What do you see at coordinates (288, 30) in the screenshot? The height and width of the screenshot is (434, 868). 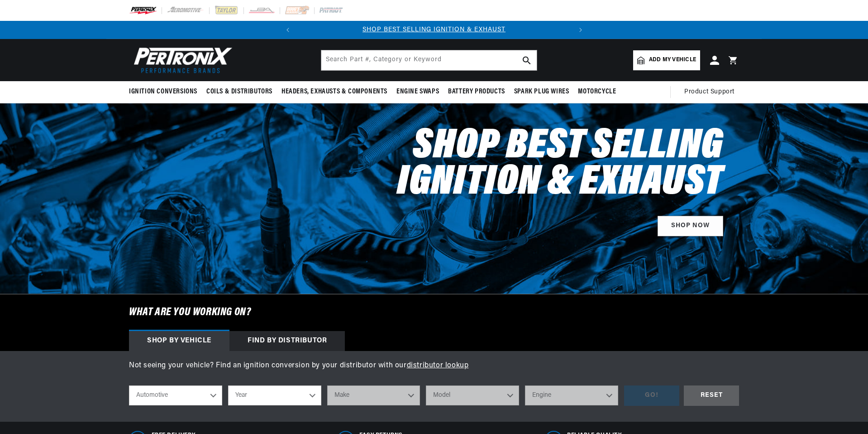 I see `button: Translation missing: en.sections.announcements.previous_announcement` at bounding box center [288, 30].